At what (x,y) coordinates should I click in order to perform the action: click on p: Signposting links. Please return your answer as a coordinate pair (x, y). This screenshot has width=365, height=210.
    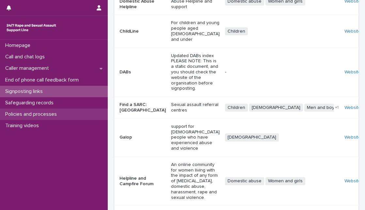
    Looking at the image, I should click on (25, 91).